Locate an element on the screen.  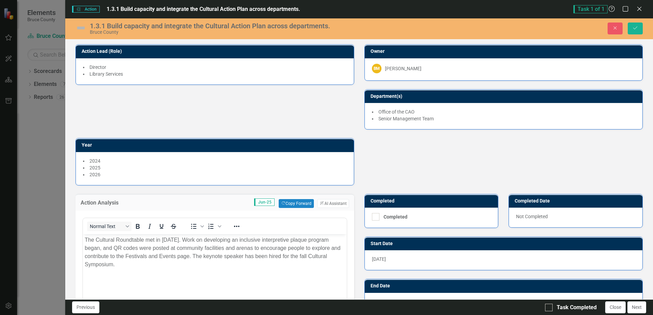
button: Next is located at coordinates (636, 308).